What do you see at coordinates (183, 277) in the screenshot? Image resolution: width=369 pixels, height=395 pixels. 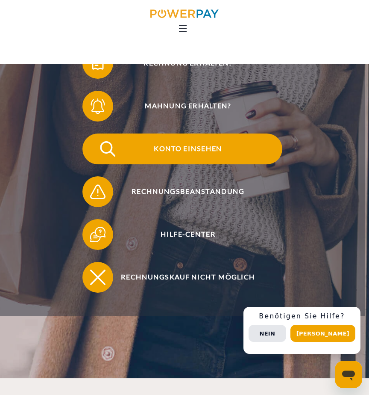 I see `button: Rechnungskauf nicht möglich` at bounding box center [183, 277].